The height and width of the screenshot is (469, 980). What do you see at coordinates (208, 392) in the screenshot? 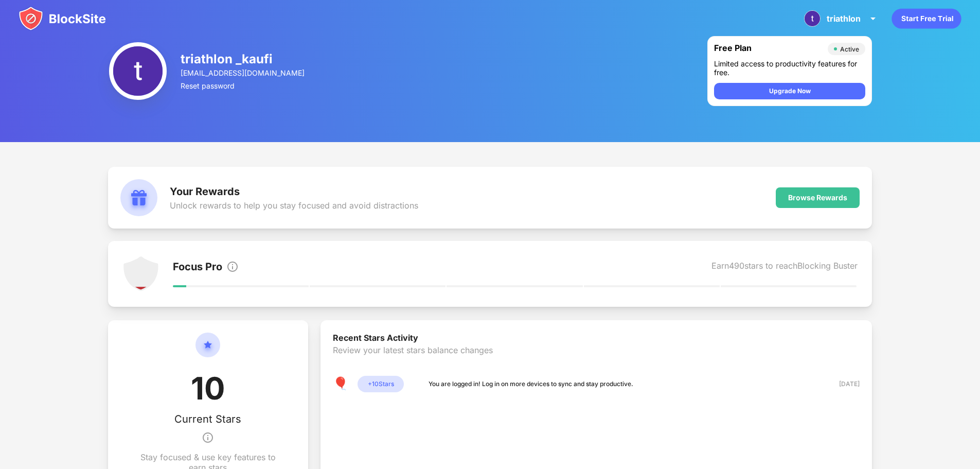
I see `div: 10` at bounding box center [208, 392].